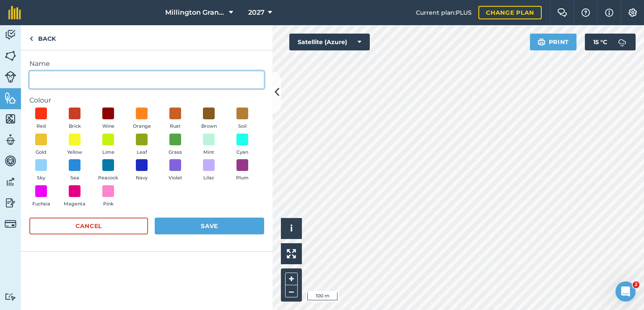 The height and width of the screenshot is (310, 644). I want to click on img: fieldmargin Logo, so click(14, 13).